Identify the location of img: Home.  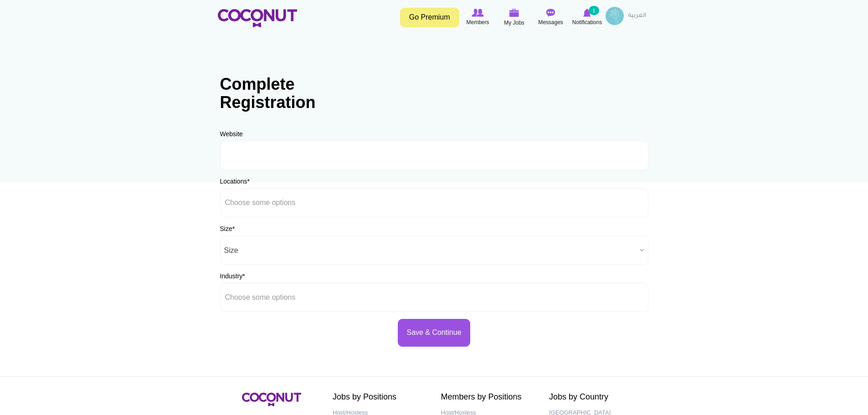
(257, 18).